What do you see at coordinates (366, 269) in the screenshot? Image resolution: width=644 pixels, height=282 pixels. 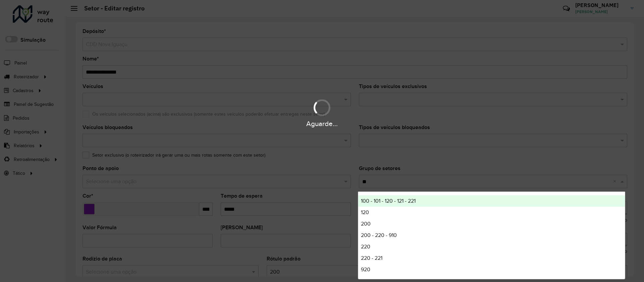 I see `span: 920` at bounding box center [366, 269].